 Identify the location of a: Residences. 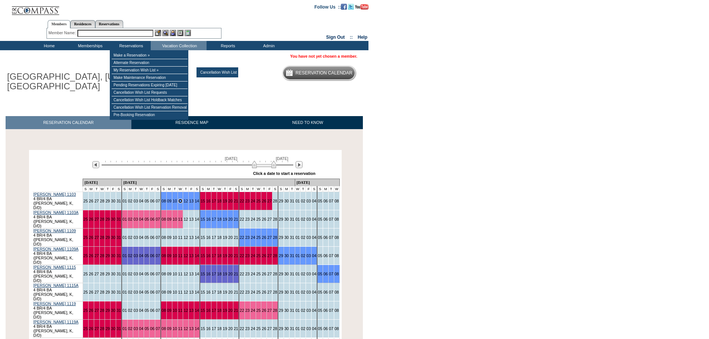
(83, 24).